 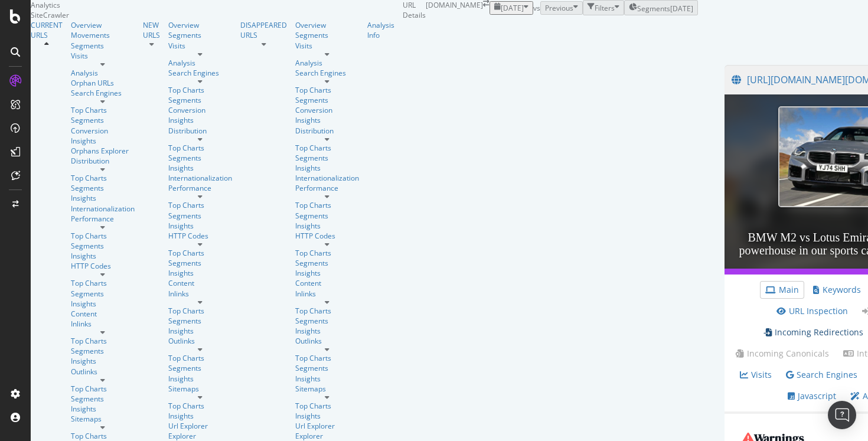 I want to click on a: Incoming Redirections, so click(x=813, y=333).